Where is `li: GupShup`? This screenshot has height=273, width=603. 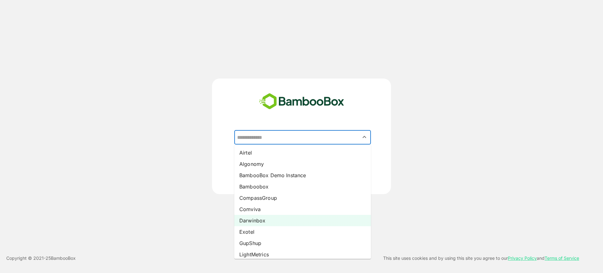
li: GupShup is located at coordinates (302, 243).